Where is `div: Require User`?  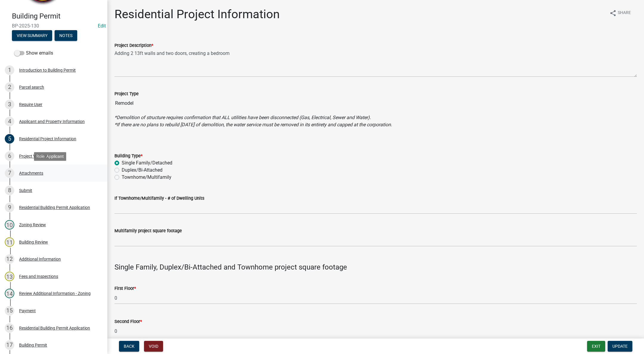
div: Require User is located at coordinates (31, 104).